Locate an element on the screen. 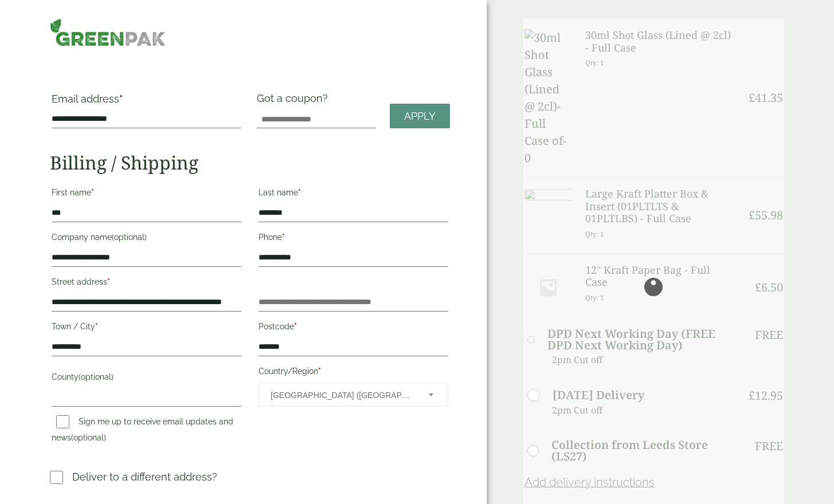 This screenshot has height=504, width=834. label: Postcode is located at coordinates (353, 328).